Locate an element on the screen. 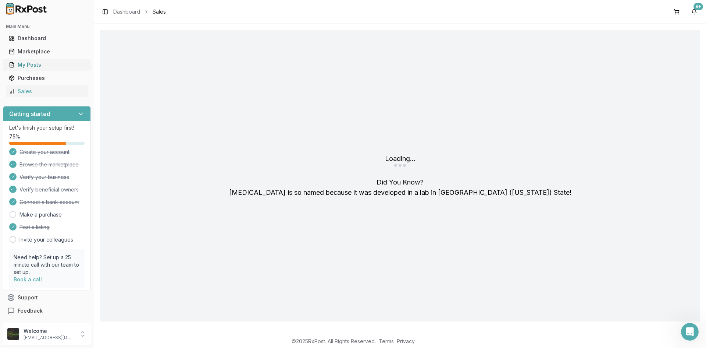  span: Post a listing is located at coordinates (35, 227).